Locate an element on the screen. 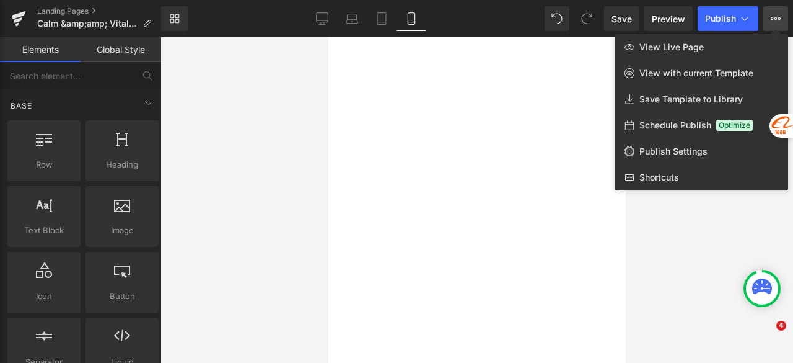  a: Global Style is located at coordinates (121, 50).